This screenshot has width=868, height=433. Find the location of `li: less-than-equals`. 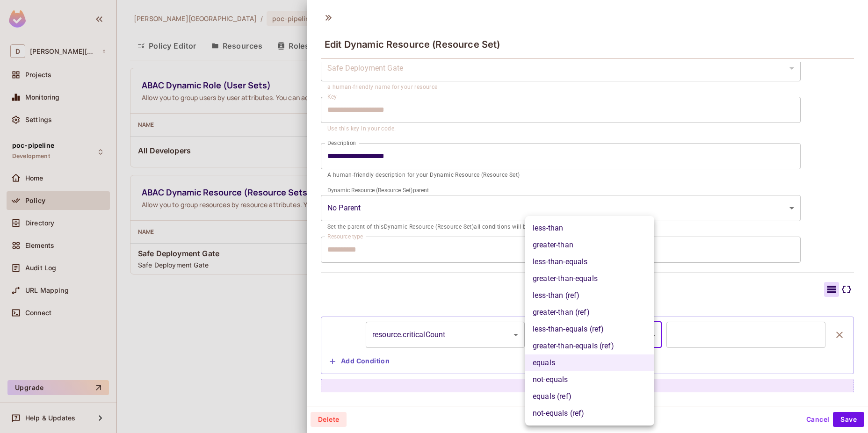

li: less-than-equals is located at coordinates (590, 262).